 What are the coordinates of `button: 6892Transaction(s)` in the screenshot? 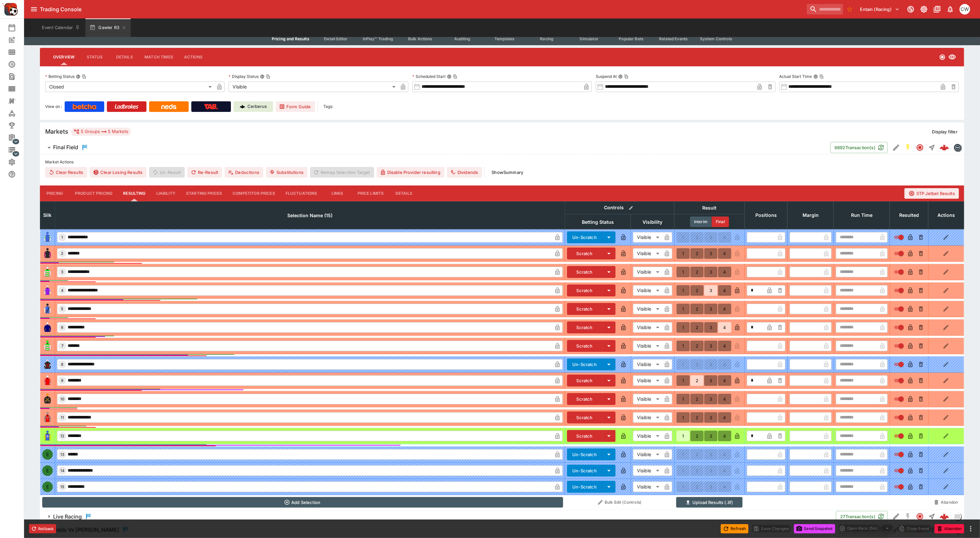 It's located at (859, 148).